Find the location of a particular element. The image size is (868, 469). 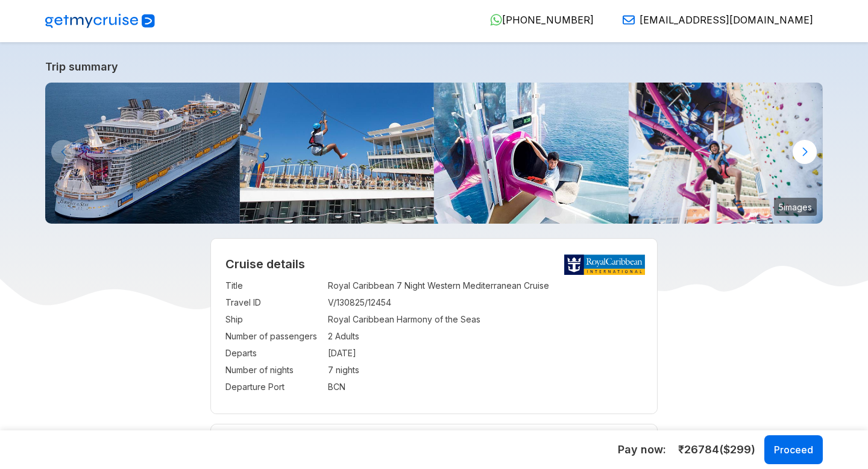

img: harmony-aerial-shot.jpg is located at coordinates (142, 153).